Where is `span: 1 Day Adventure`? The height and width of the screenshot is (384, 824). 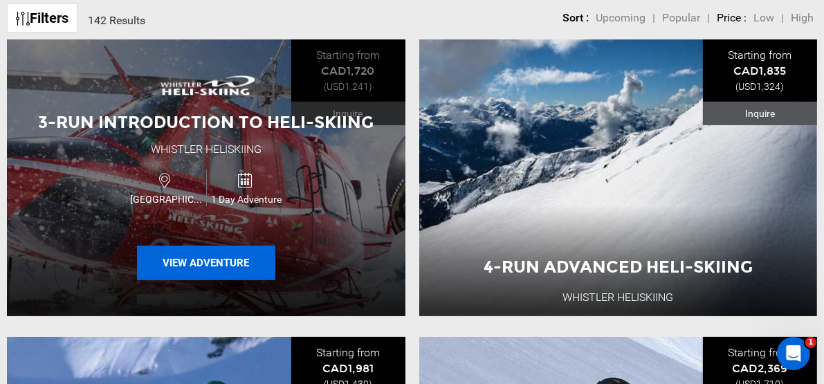 span: 1 Day Adventure is located at coordinates (246, 199).